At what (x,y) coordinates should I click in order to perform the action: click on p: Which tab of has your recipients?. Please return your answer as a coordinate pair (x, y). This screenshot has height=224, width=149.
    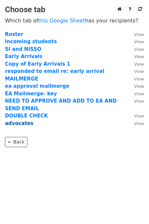
    Looking at the image, I should click on (75, 20).